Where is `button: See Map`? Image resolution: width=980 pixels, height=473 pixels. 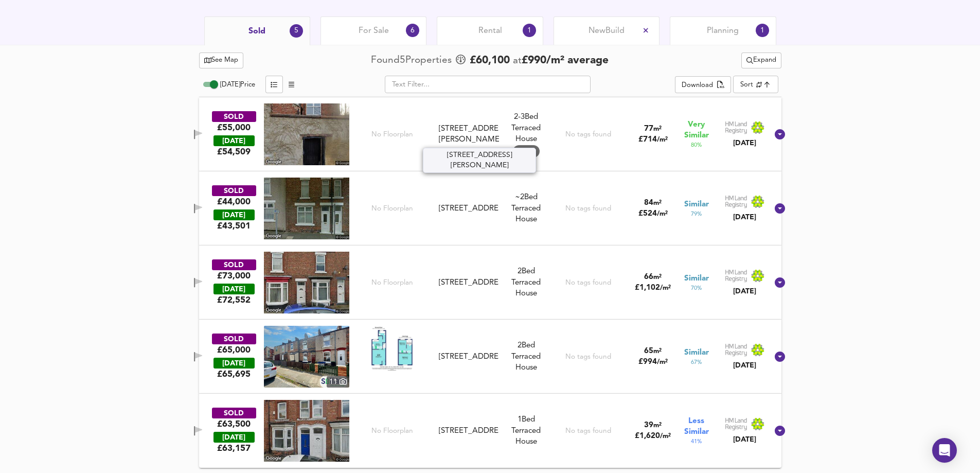
button: See Map is located at coordinates (221, 60).